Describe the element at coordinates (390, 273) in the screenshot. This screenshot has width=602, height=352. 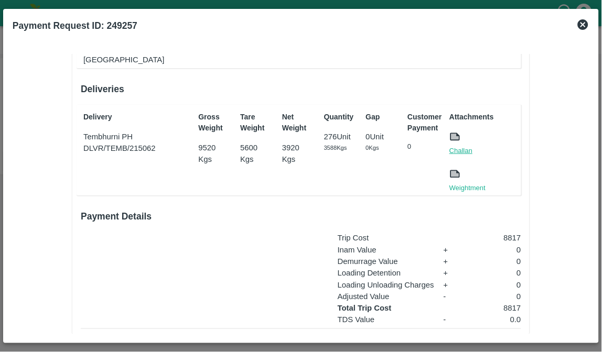
I see `p: Loading Detention` at that location.